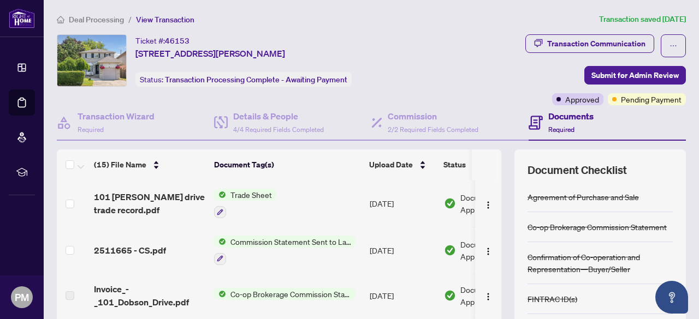 The height and width of the screenshot is (319, 699). What do you see at coordinates (600, 263) in the screenshot?
I see `div: Confirmation of Co-operation and Representation—Buyer/Seller` at bounding box center [600, 263].